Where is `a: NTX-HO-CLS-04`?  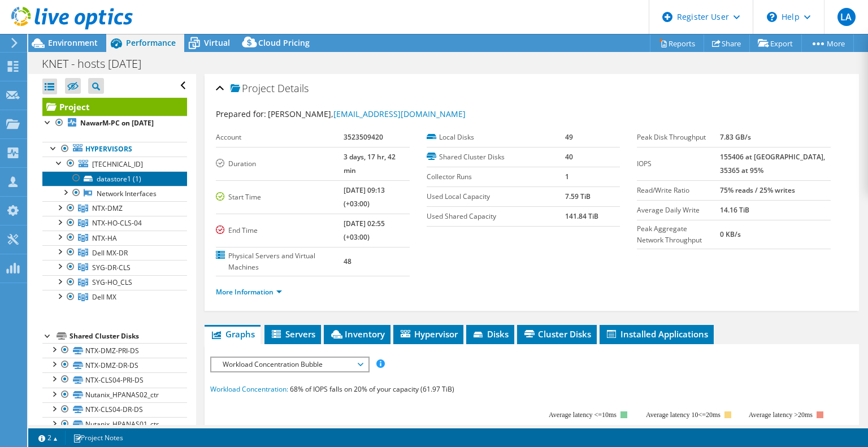 a: NTX-HO-CLS-04 is located at coordinates (115, 223).